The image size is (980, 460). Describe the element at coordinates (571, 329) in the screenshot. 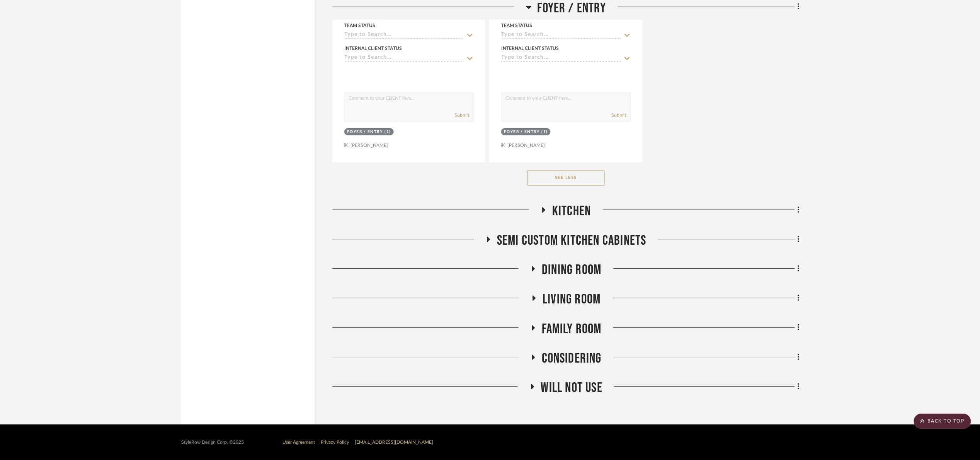

I see `span: Family Room` at that location.